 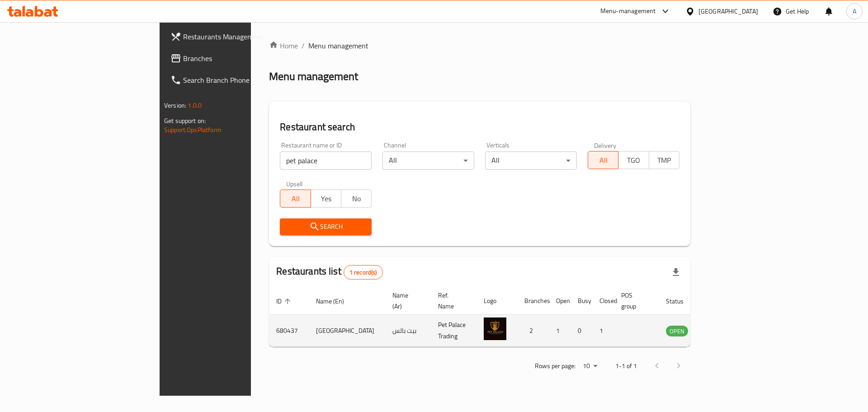 What do you see at coordinates (338, 46) in the screenshot?
I see `span: Menu management` at bounding box center [338, 46].